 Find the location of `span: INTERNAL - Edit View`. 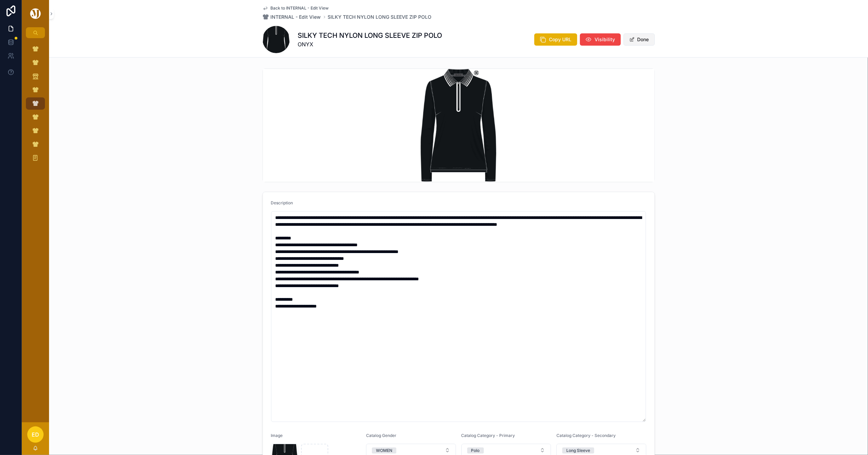

span: INTERNAL - Edit View is located at coordinates (296, 17).